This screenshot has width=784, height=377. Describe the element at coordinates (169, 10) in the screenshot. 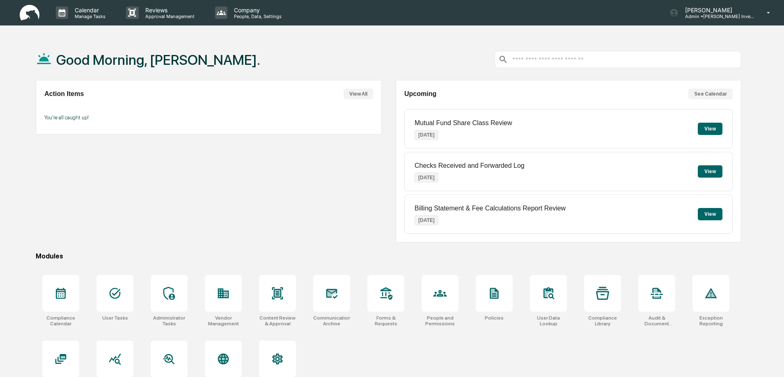

I see `p: Reviews` at that location.